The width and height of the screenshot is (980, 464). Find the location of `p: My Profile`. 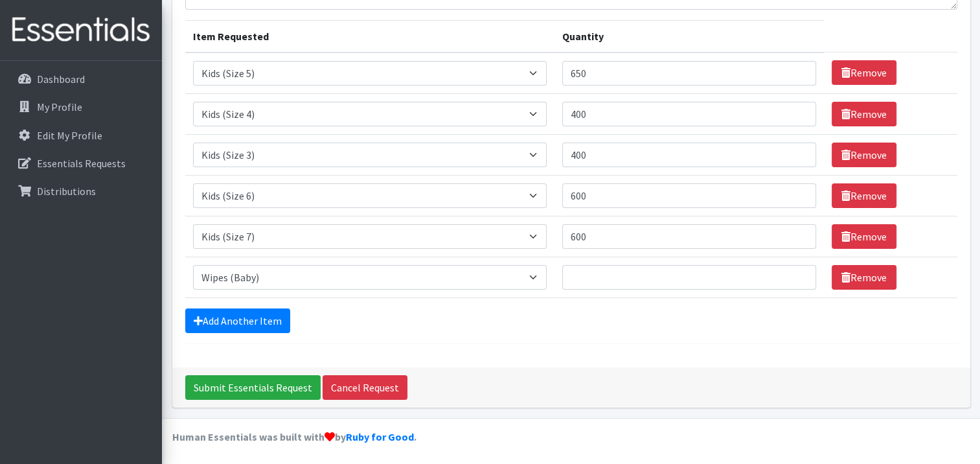

p: My Profile is located at coordinates (60, 107).